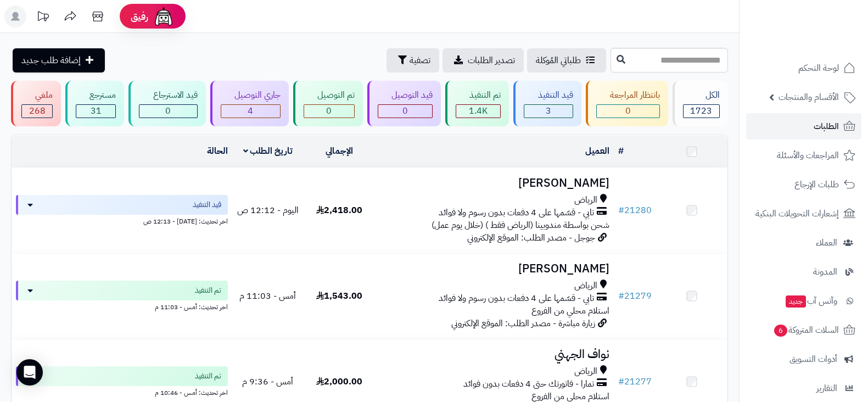  What do you see at coordinates (495, 354) in the screenshot?
I see `h3: نواف الجهني` at bounding box center [495, 354].